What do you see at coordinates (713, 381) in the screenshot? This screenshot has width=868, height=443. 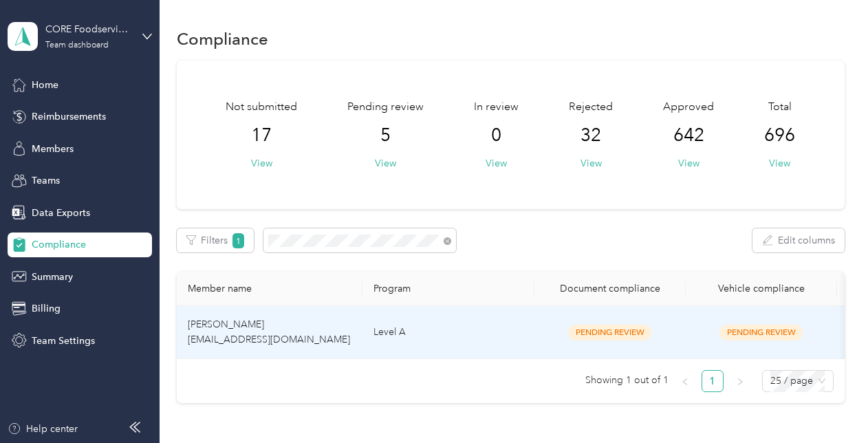 I see `li: 1` at bounding box center [713, 381].